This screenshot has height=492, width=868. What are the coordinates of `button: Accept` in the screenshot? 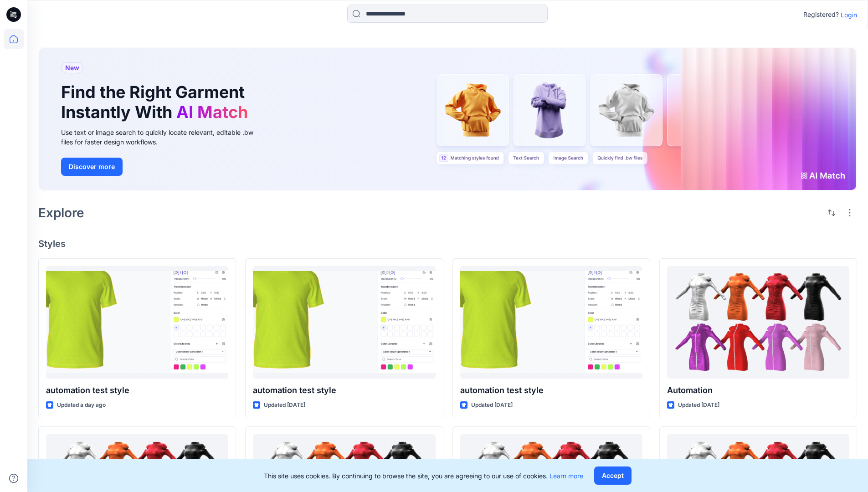 It's located at (613, 476).